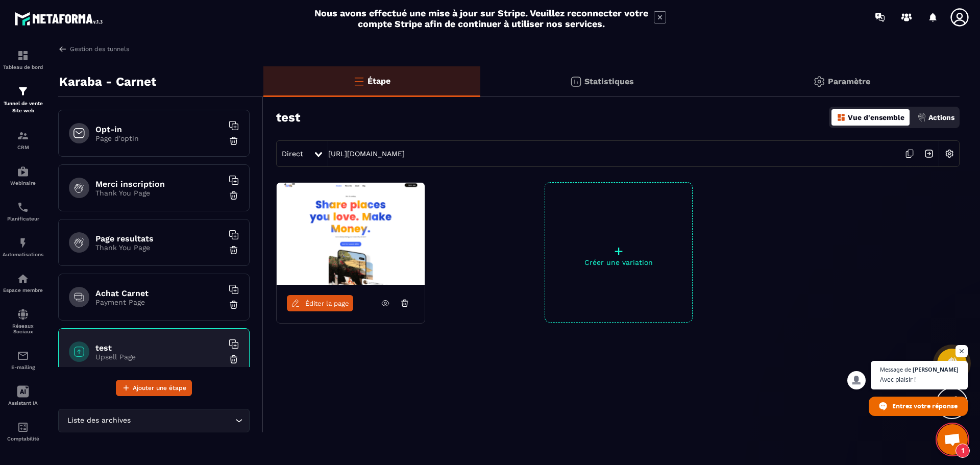 This screenshot has height=465, width=980. What do you see at coordinates (23, 395) in the screenshot?
I see `a: Assistant IA` at bounding box center [23, 395].